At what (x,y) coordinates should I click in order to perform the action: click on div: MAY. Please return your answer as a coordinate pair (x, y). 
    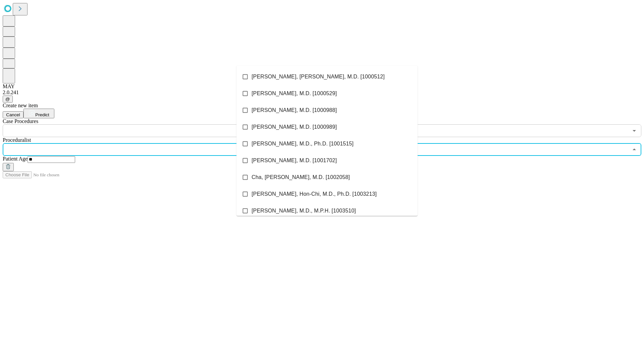
    Looking at the image, I should click on (322, 86).